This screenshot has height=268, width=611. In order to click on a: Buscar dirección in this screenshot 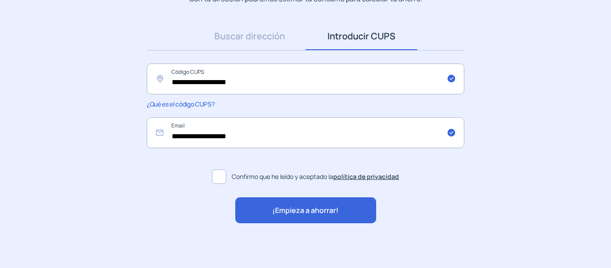, I will do `click(250, 36)`.